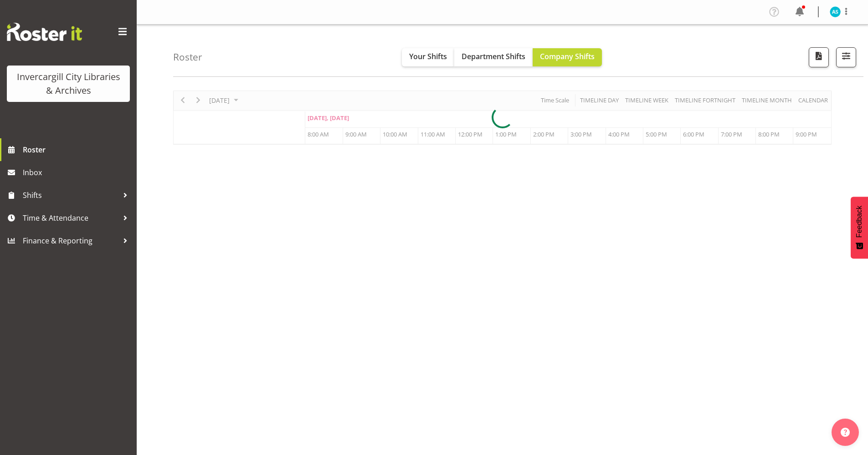  What do you see at coordinates (71, 195) in the screenshot?
I see `span: Shifts` at bounding box center [71, 195].